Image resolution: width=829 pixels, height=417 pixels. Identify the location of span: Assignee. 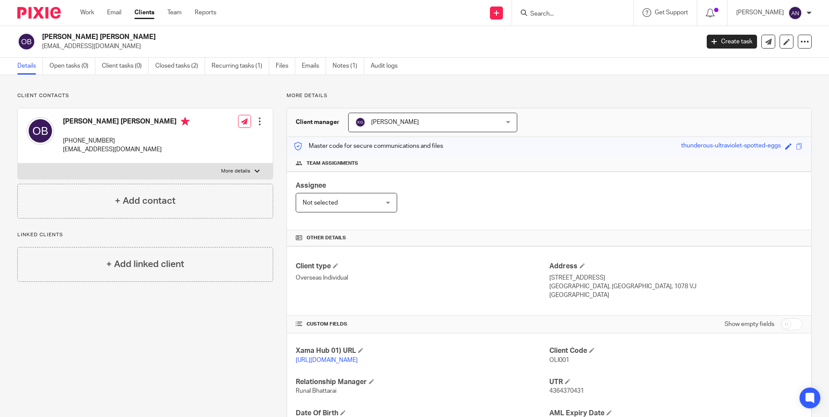
(311, 186).